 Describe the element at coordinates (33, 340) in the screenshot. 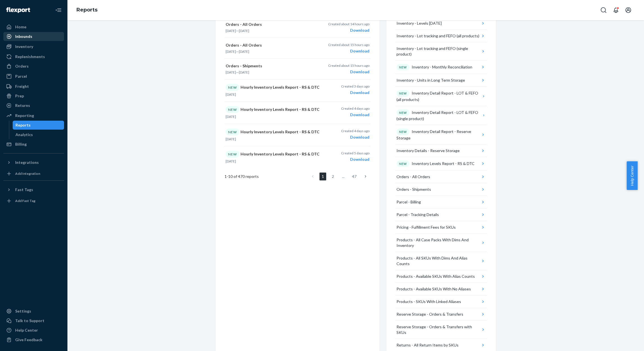

I see `button: Give Feedback` at that location.